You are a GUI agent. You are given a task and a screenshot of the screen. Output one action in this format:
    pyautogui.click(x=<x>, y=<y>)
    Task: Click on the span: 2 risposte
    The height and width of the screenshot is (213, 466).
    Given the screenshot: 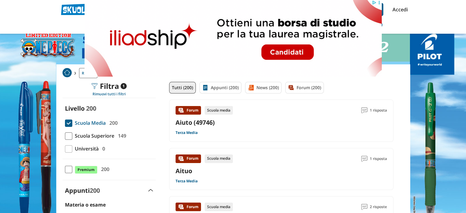 What is the action you would take?
    pyautogui.click(x=378, y=207)
    